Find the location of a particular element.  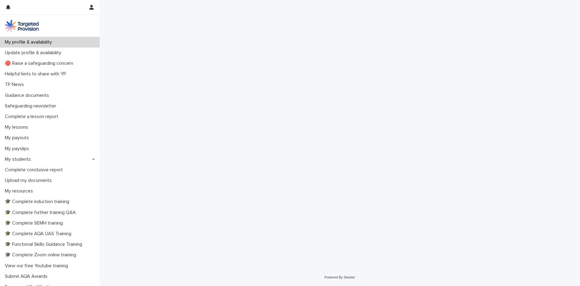

p: My payslips is located at coordinates (18, 148).